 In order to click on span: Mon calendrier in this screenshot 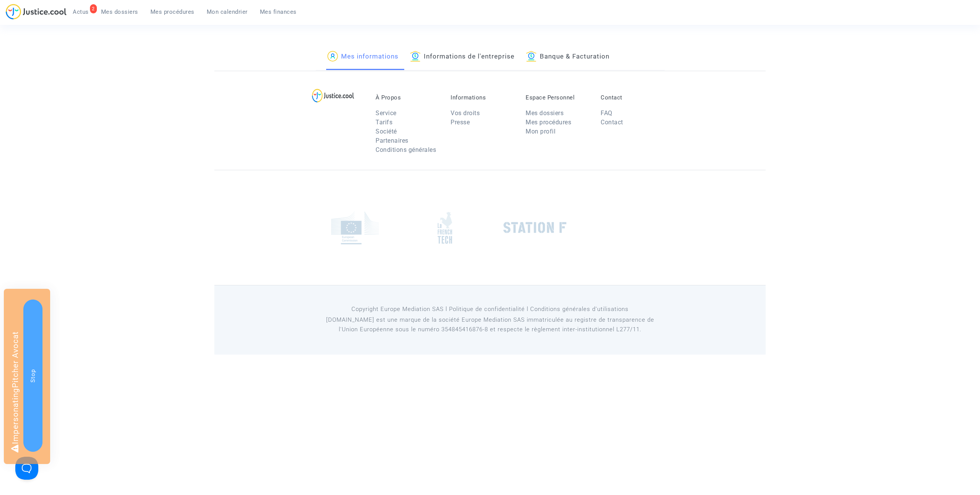, I will do `click(227, 12)`.